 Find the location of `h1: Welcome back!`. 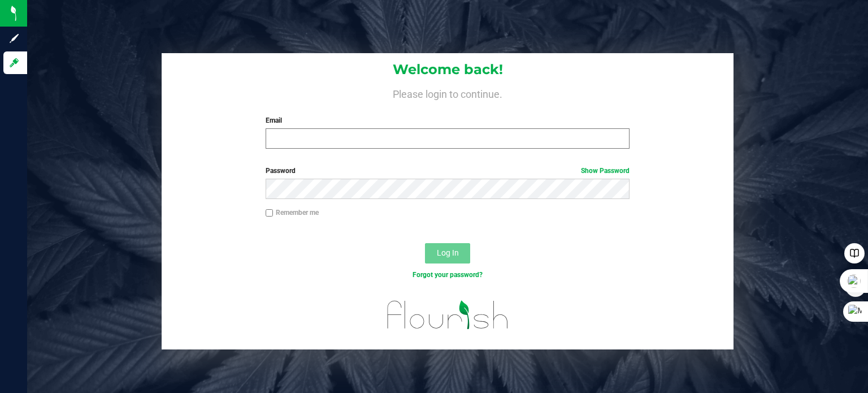

h1: Welcome back! is located at coordinates (447, 69).